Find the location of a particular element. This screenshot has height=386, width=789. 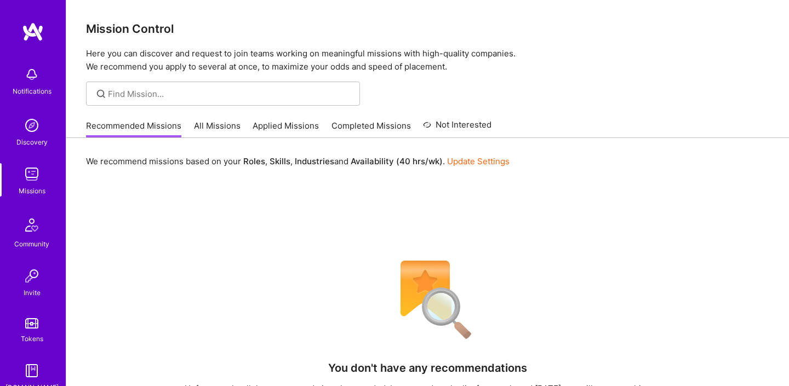

h4: You don't have any recommendations is located at coordinates (428, 368).